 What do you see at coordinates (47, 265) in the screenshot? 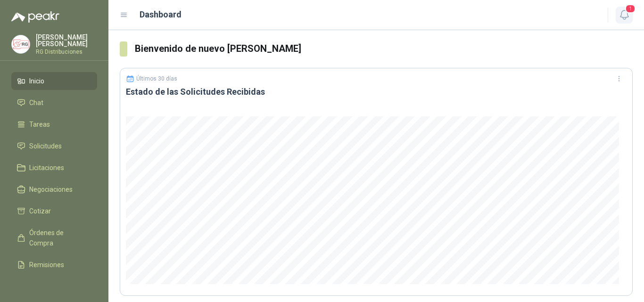
I see `span: Remisiones` at bounding box center [47, 265].